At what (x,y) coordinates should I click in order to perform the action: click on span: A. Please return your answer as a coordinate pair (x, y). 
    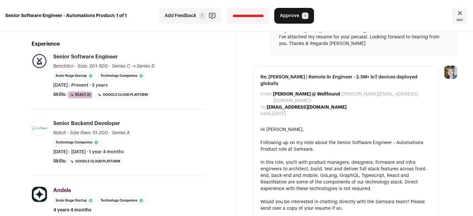
    Looking at the image, I should click on (305, 16).